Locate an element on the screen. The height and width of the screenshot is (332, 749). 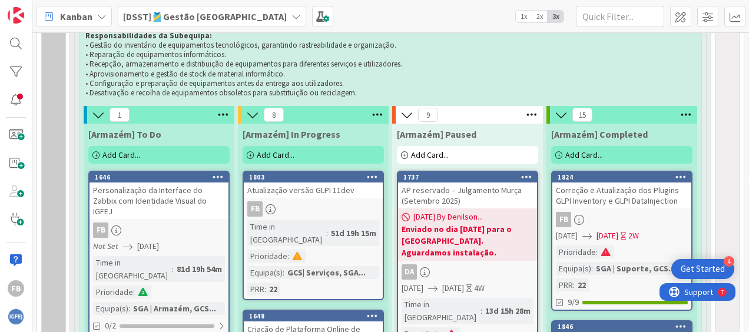
div: 4W is located at coordinates (480, 288).